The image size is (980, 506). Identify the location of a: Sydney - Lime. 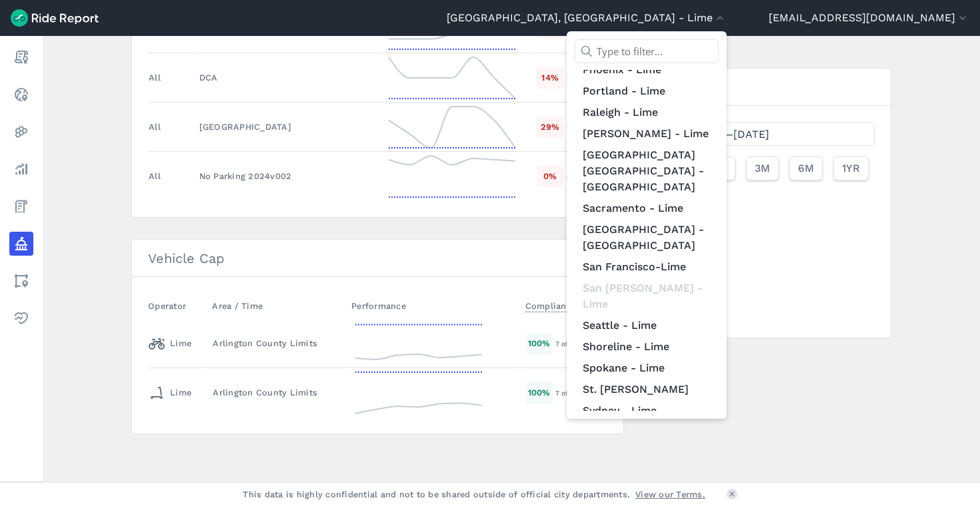
(647, 411).